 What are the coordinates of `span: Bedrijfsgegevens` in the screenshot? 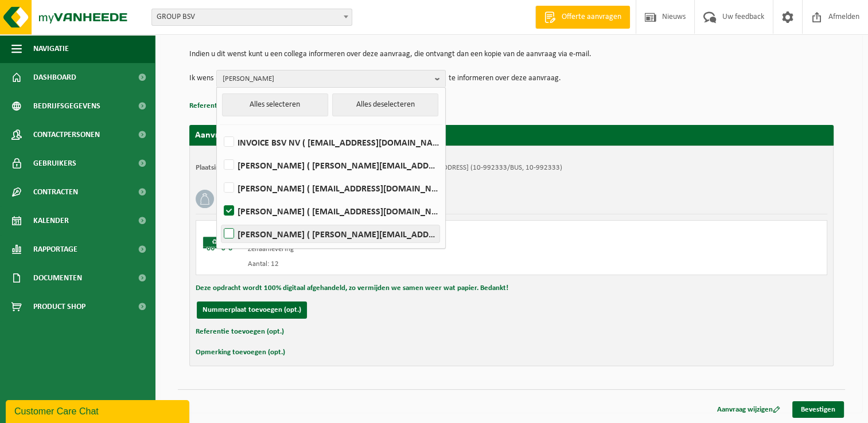 It's located at (67, 106).